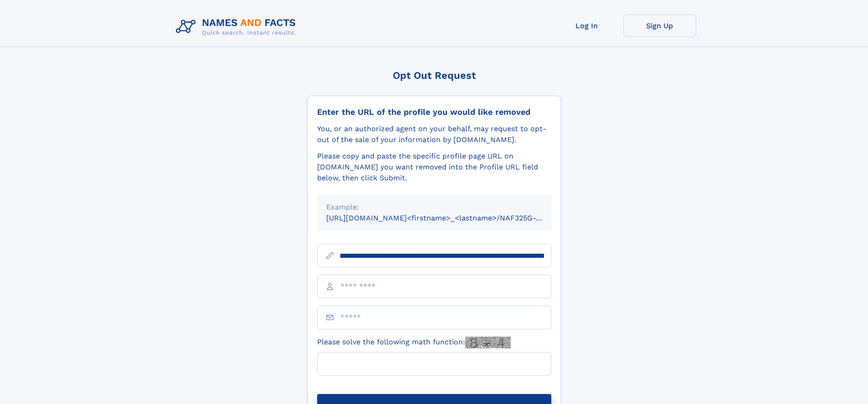  What do you see at coordinates (434, 207) in the screenshot?
I see `div: Example:` at bounding box center [434, 207].